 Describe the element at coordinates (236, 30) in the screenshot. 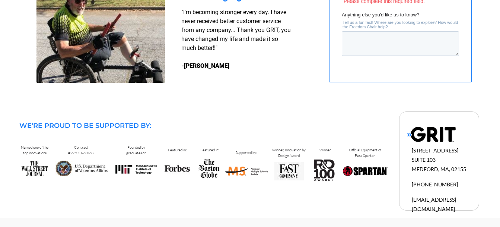

I see `span: "I'm becoming stronger every day. I have never received better customer service from any company....` at that location.